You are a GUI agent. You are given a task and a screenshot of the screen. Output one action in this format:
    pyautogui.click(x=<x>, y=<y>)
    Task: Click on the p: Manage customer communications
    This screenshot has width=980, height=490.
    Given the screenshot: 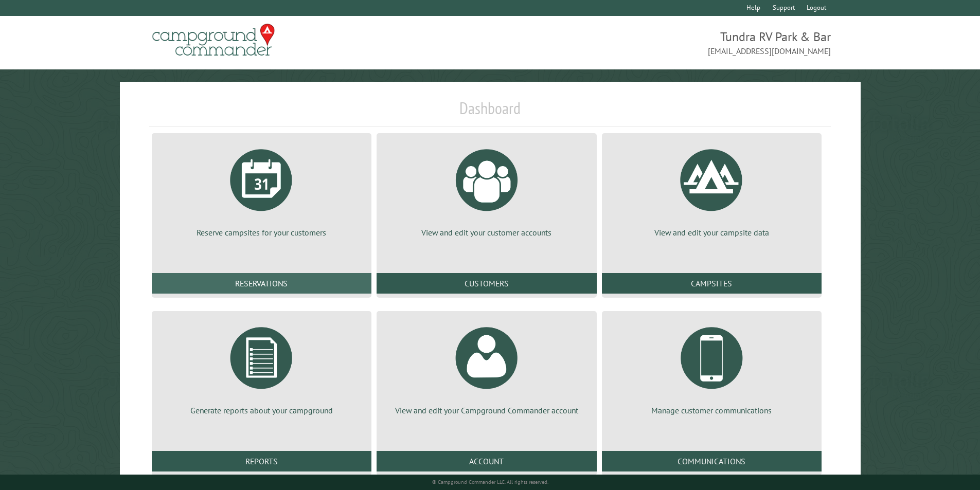 What is the action you would take?
    pyautogui.click(x=711, y=410)
    